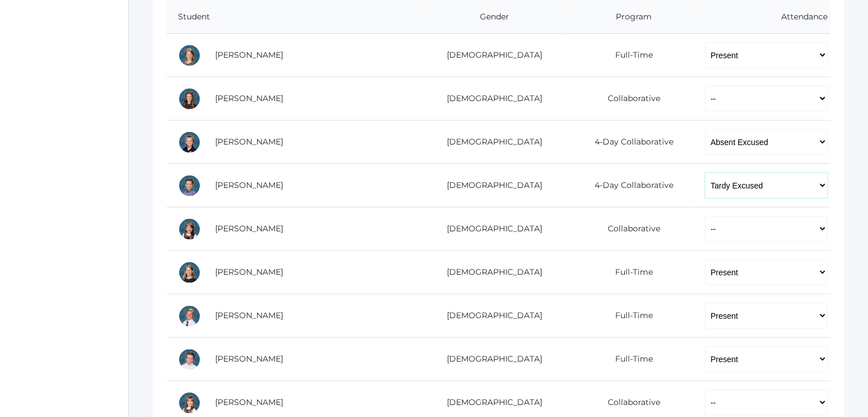 This screenshot has width=868, height=417. Describe the element at coordinates (762, 17) in the screenshot. I see `th: Attendance` at that location.